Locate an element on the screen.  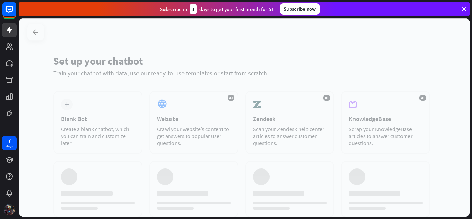
a: 7 days is located at coordinates (9, 143).